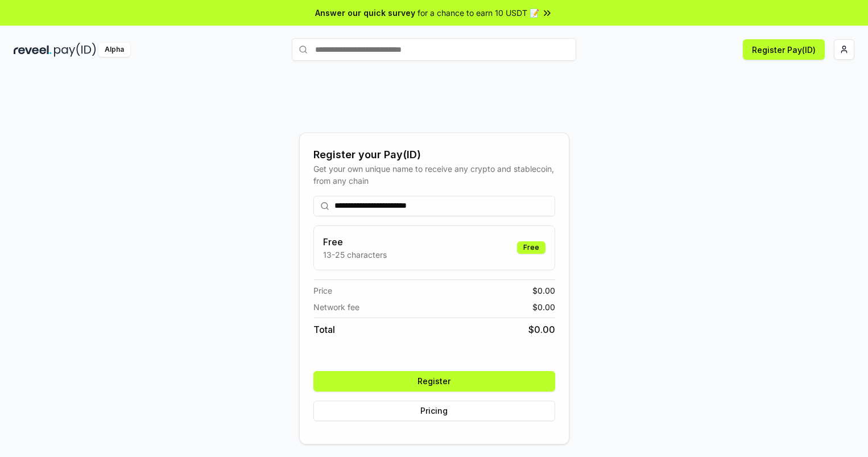 The image size is (868, 457). Describe the element at coordinates (75, 50) in the screenshot. I see `img: pay_id` at that location.